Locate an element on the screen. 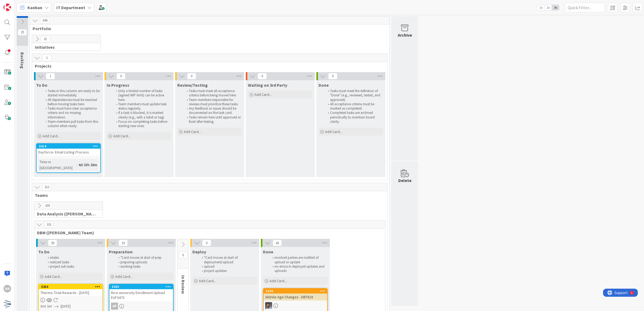 The width and height of the screenshot is (644, 311). div: AbbVie Age Changes - DBT818 is located at coordinates (295, 297).